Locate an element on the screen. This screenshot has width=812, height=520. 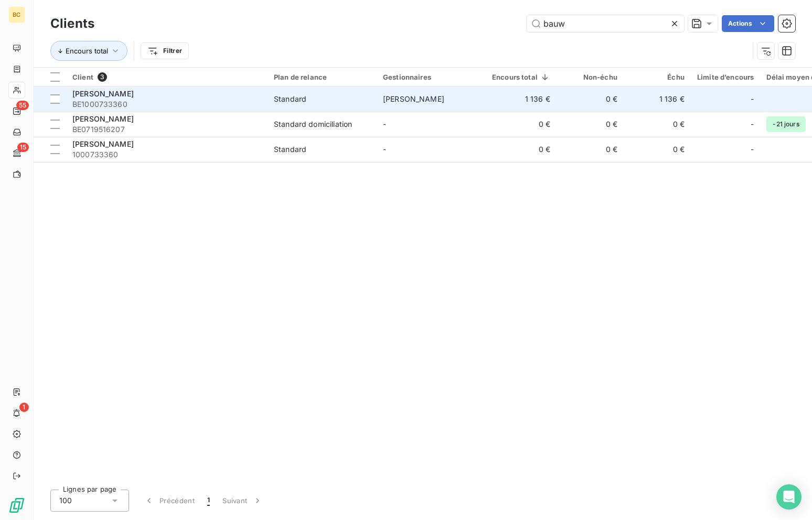
span: 15 is located at coordinates (23, 147).